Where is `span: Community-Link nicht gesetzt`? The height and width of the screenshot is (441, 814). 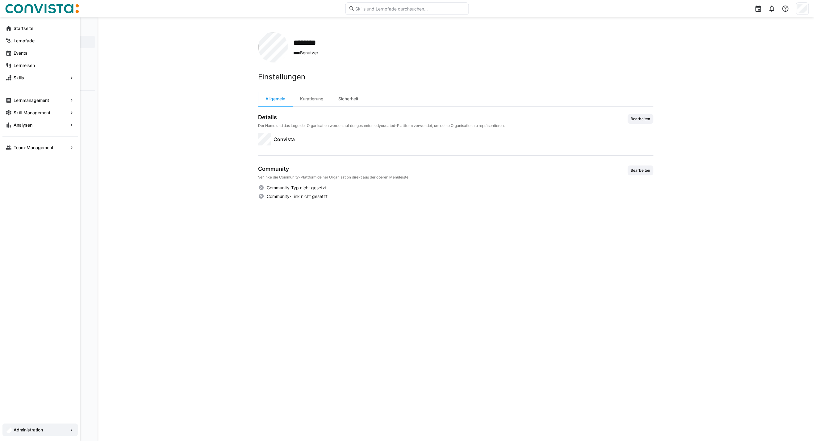
span: Community-Link nicht gesetzt is located at coordinates (297, 196).